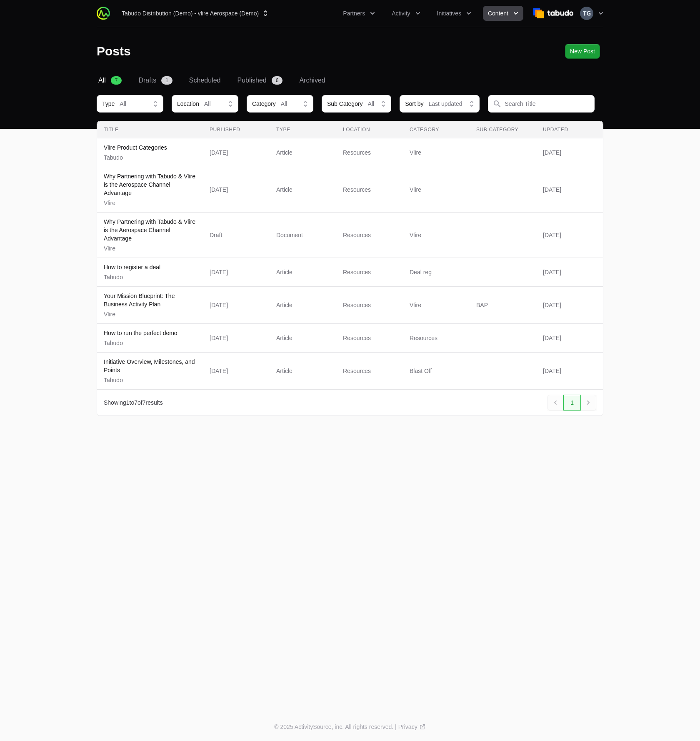 This screenshot has width=700, height=741. Describe the element at coordinates (252, 81) in the screenshot. I see `span: Published` at that location.